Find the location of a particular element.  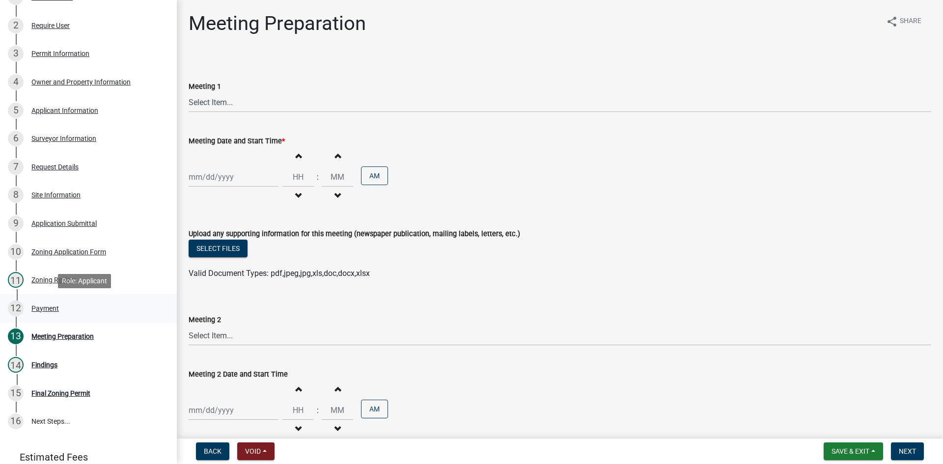

div: Applicant Information is located at coordinates (65, 111).